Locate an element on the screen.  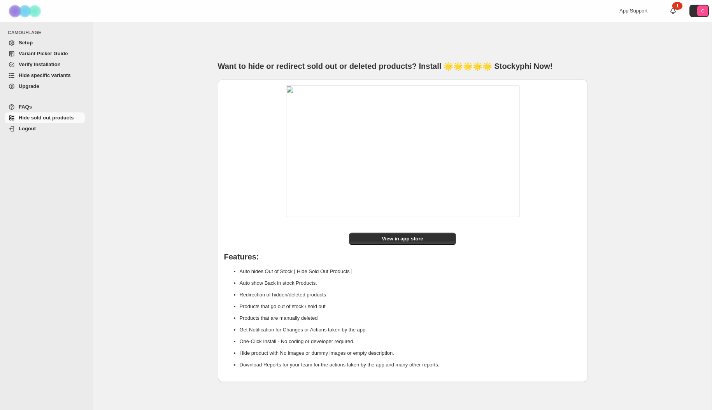
span: Verify Installation is located at coordinates (40, 64).